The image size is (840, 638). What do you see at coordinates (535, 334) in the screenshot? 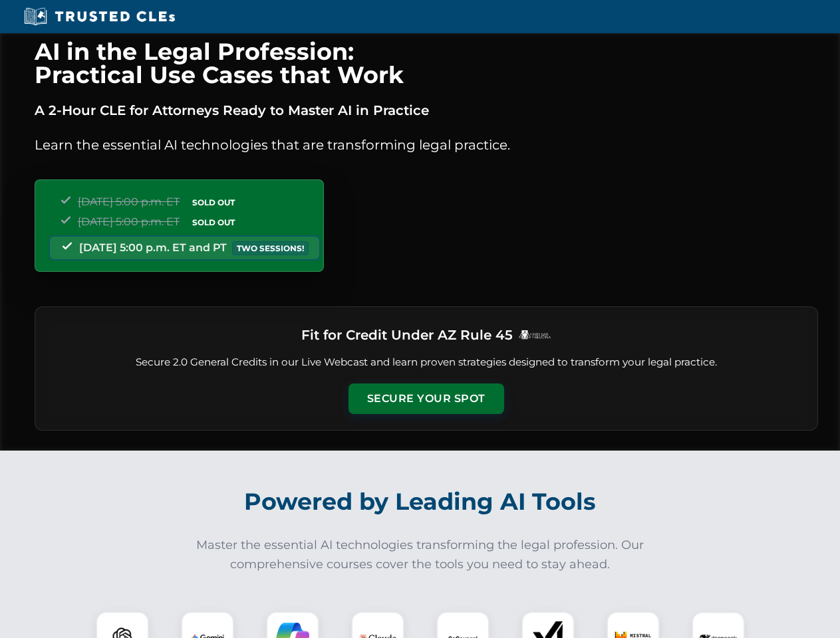
I see `img: Logo` at bounding box center [535, 334].